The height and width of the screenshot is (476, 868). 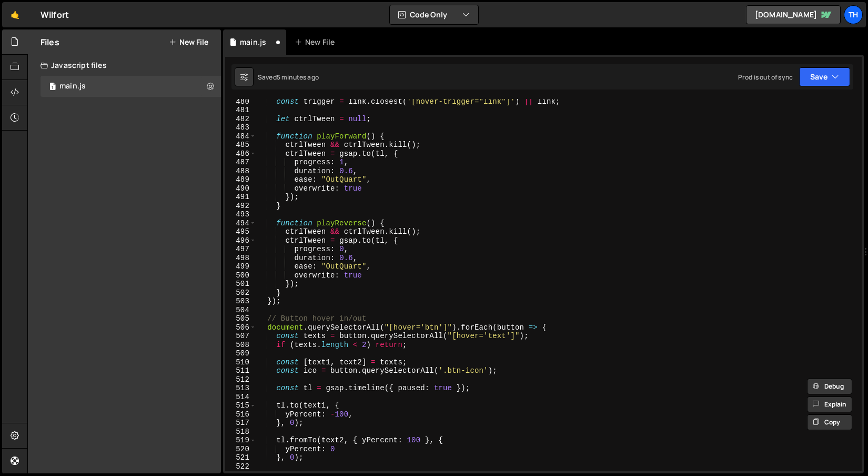 I want to click on div: 503, so click(x=240, y=301).